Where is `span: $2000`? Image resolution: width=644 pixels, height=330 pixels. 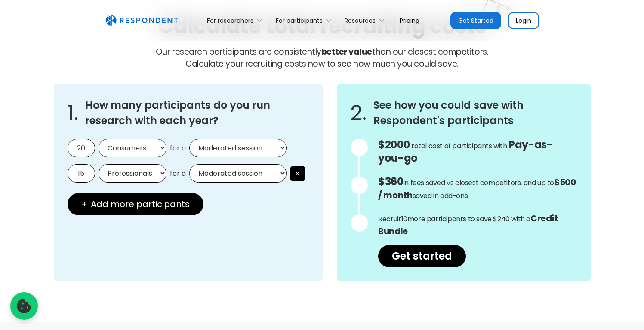 span: $2000 is located at coordinates (394, 144).